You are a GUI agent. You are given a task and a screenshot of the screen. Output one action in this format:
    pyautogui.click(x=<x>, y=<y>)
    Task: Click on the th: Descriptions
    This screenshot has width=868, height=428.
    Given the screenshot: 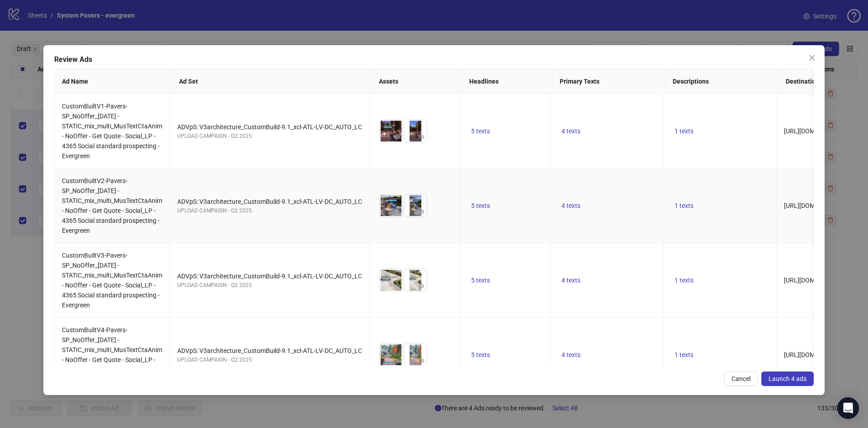 What is the action you would take?
    pyautogui.click(x=722, y=81)
    